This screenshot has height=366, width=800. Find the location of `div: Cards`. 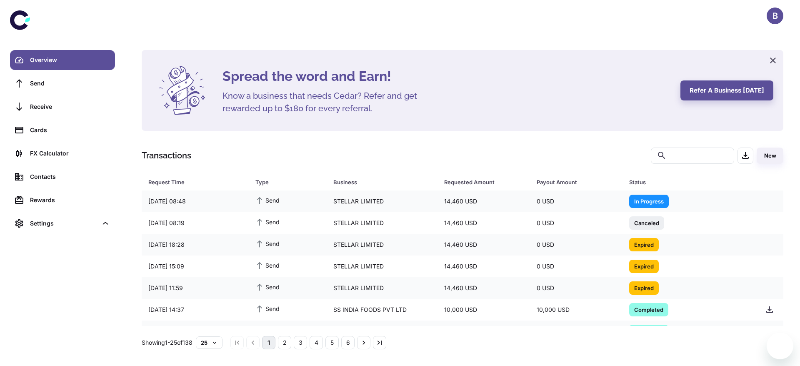

div: Cards is located at coordinates (70, 130).